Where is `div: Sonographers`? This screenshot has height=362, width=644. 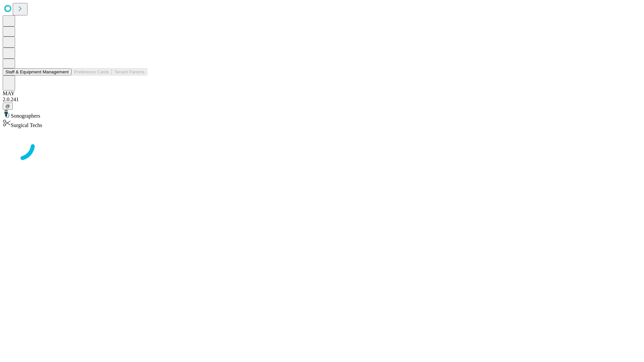
div: Sonographers is located at coordinates (322, 114).